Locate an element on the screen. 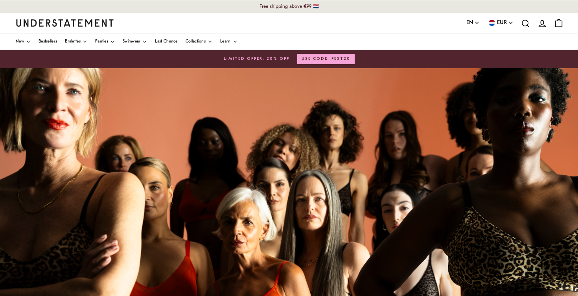  a: LIMITED OFFER: 20% OFFUSE CODE: FEST20 is located at coordinates (289, 59).